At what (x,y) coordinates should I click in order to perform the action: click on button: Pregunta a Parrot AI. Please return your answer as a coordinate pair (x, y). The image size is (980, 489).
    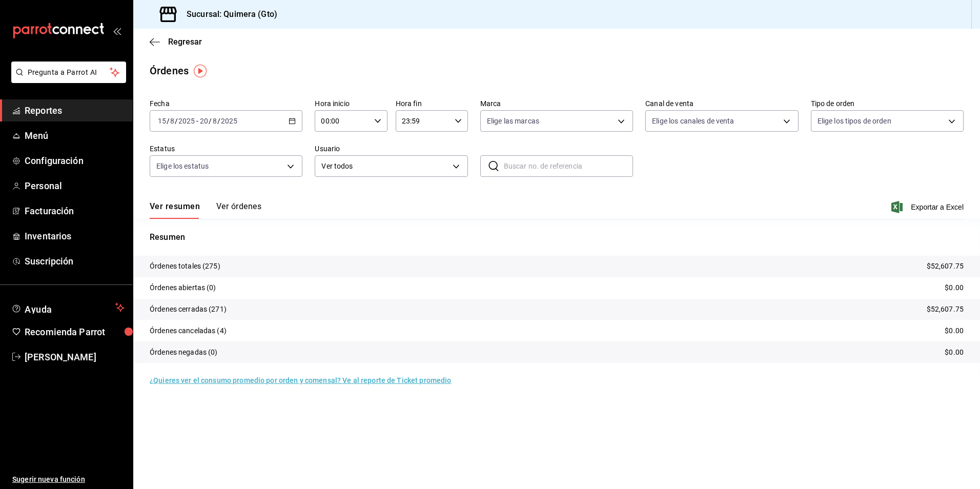
    Looking at the image, I should click on (69, 72).